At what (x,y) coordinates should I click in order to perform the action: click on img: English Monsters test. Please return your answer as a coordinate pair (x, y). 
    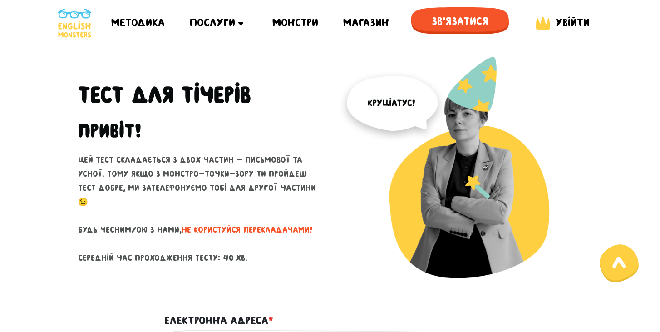
    Looking at the image, I should click on (460, 178).